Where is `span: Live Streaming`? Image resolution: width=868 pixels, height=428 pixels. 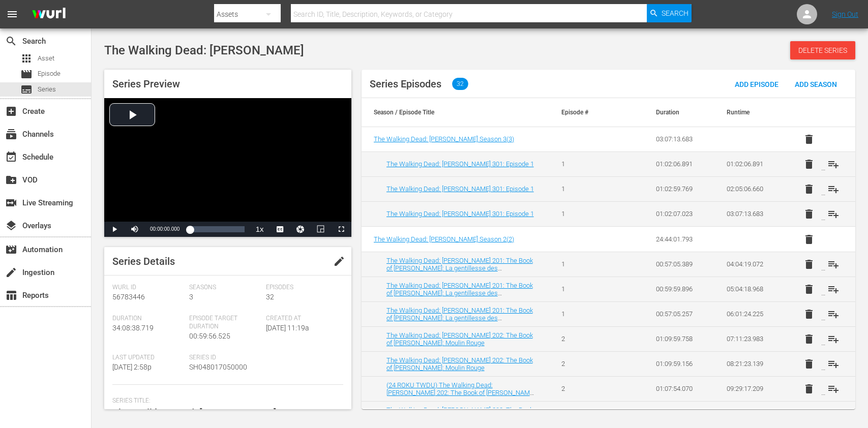 span: Live Streaming is located at coordinates (11, 203).